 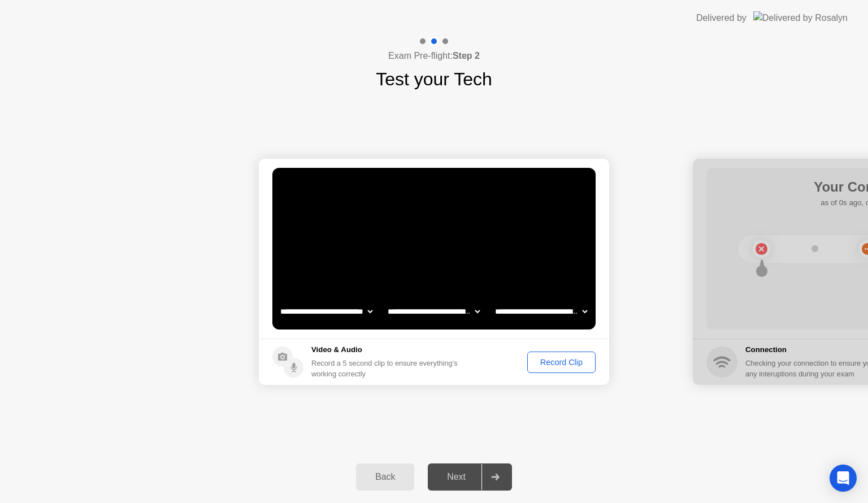 What do you see at coordinates (385, 477) in the screenshot?
I see `div: Back` at bounding box center [385, 477].